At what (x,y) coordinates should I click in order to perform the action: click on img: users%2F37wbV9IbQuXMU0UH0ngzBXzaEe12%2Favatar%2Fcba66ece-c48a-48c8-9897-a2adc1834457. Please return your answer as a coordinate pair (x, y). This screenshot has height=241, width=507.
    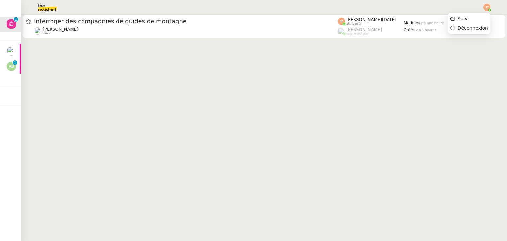
    Looking at the image, I should click on (38, 31).